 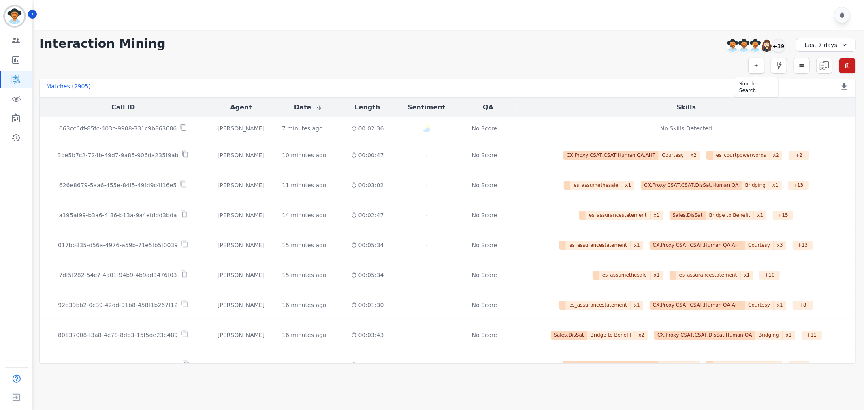 I want to click on p: 063cc6df-85fc-403c-9908-331c9b863686, so click(x=118, y=128).